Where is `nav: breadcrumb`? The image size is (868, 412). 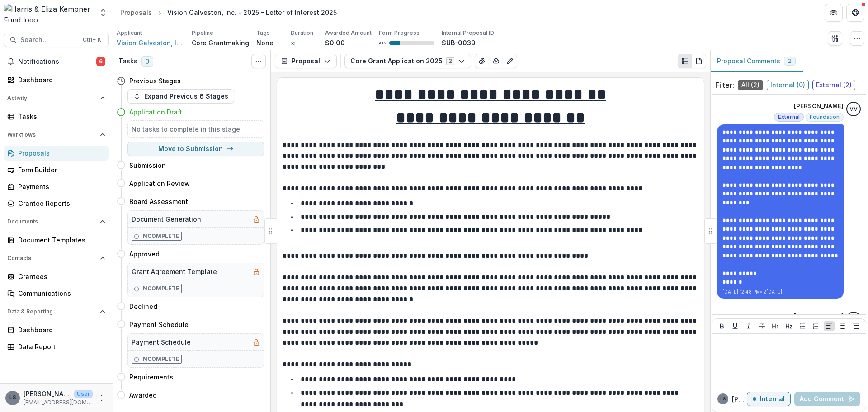 nav: breadcrumb is located at coordinates (229, 12).